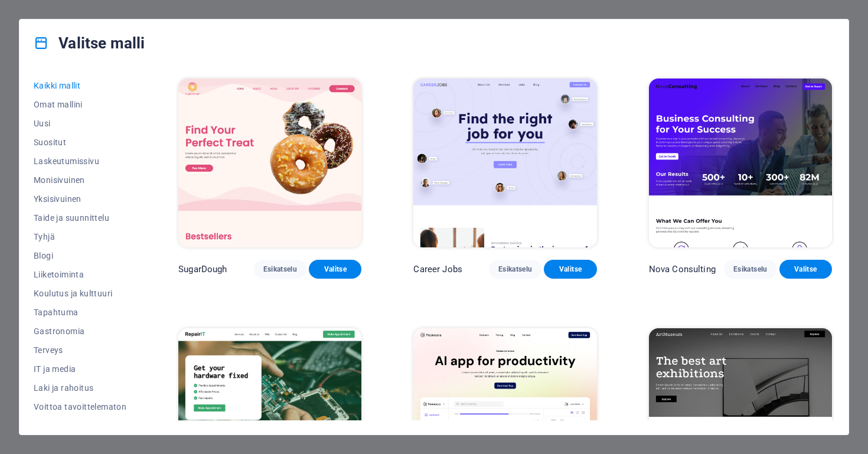 The height and width of the screenshot is (454, 868). What do you see at coordinates (682, 270) in the screenshot?
I see `p: Nova Consulting` at bounding box center [682, 270].